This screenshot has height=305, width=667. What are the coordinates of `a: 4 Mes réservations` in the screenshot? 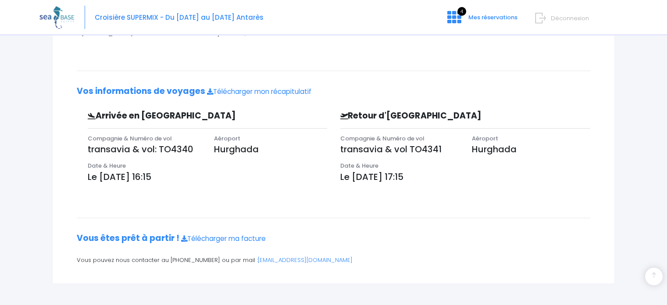 It's located at (481, 20).